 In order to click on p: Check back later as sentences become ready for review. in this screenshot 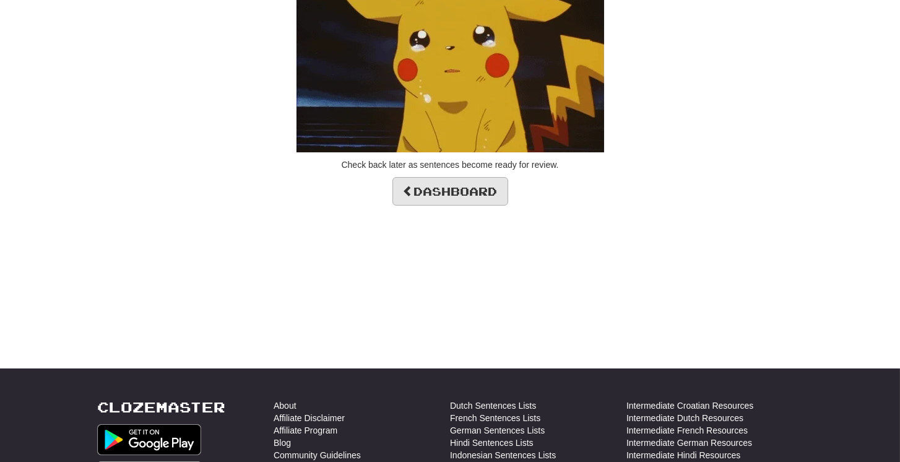, I will do `click(450, 165)`.